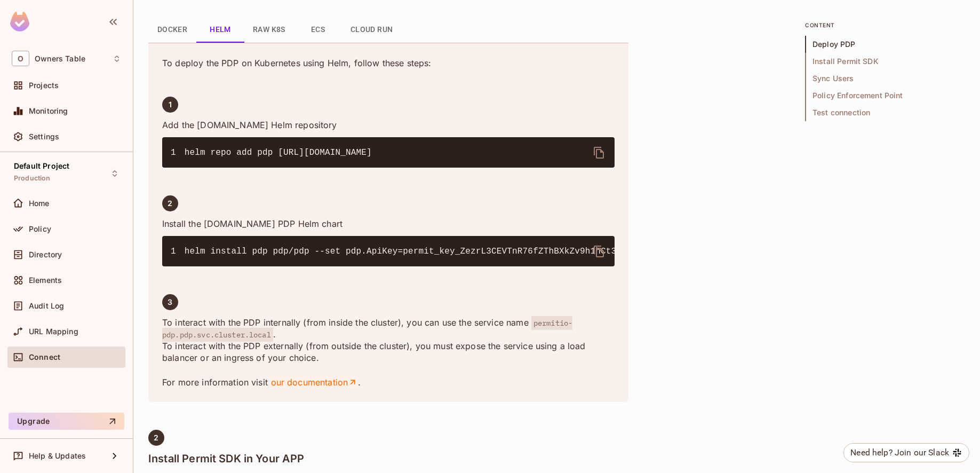 This screenshot has width=980, height=473. I want to click on span: Monitoring, so click(49, 111).